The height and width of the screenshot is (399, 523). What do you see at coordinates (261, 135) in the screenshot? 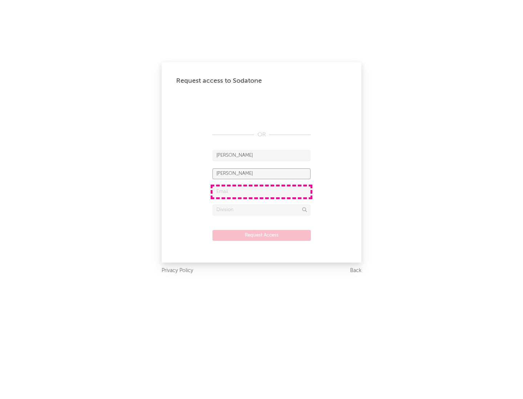
I see `div: OR` at bounding box center [261, 135].